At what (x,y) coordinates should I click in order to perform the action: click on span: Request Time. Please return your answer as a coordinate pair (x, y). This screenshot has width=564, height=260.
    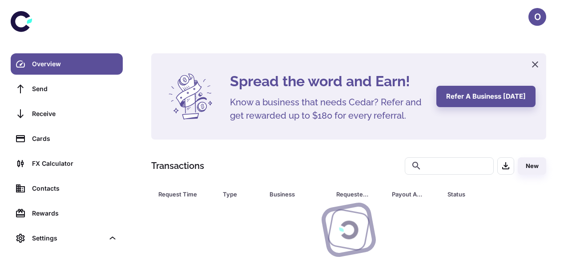
    Looking at the image, I should click on (185, 194).